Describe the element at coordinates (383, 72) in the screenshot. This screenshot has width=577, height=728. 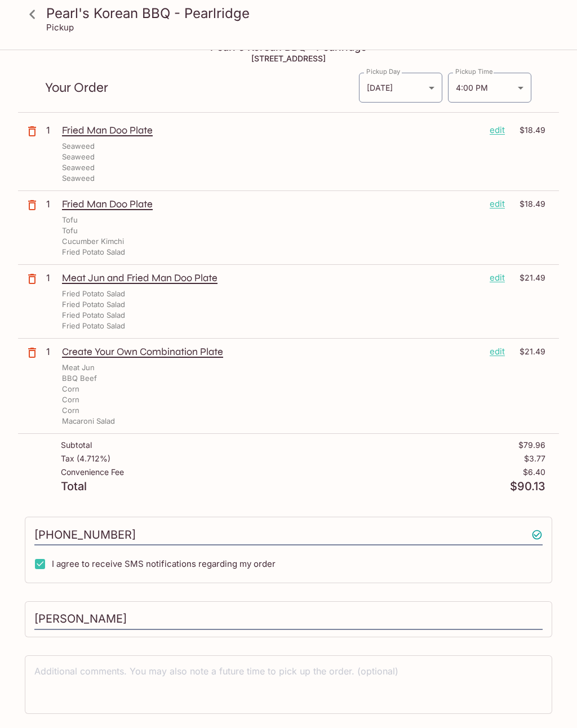
I see `label: Pickup Day` at that location.